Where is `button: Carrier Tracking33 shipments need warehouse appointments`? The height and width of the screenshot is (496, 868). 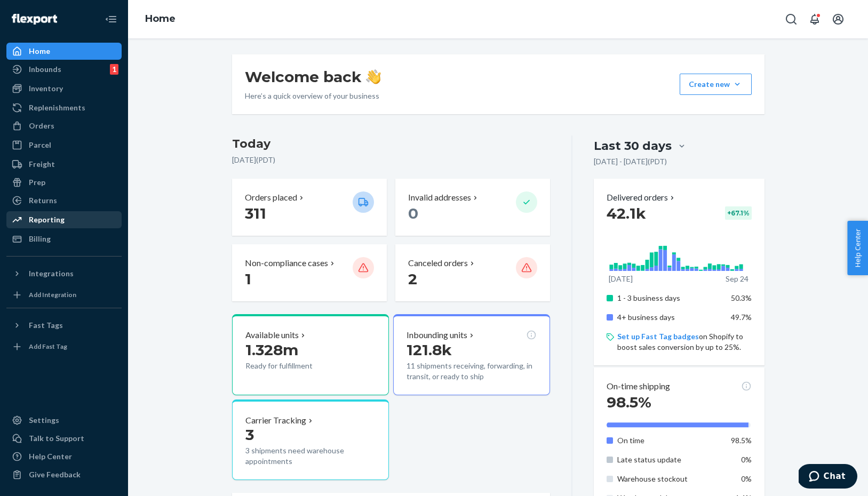 button: Carrier Tracking33 shipments need warehouse appointments is located at coordinates (310, 440).